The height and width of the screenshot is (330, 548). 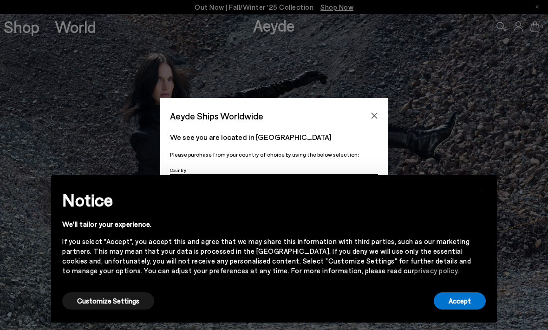 What do you see at coordinates (216, 116) in the screenshot?
I see `span: Aeyde Ships Worldwide` at bounding box center [216, 116].